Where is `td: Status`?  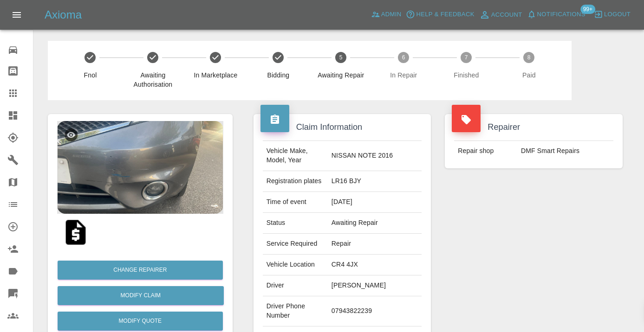 td: Status is located at coordinates (295, 223).